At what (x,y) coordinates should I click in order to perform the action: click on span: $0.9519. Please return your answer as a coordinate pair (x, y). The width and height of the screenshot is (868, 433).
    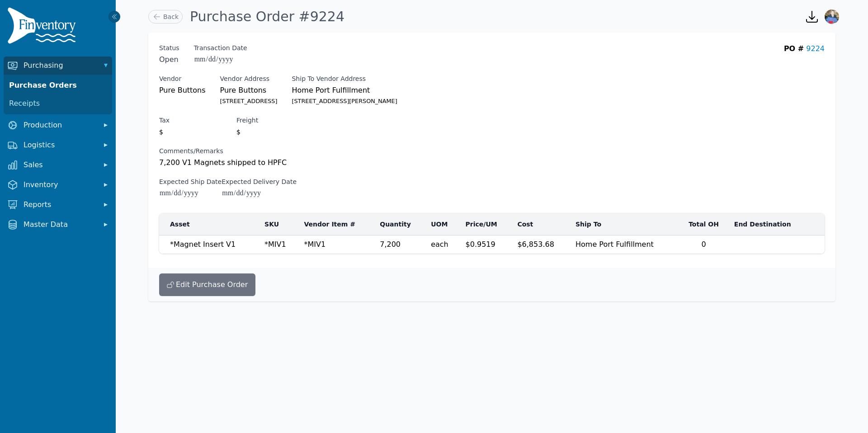
    Looking at the image, I should click on (480, 244).